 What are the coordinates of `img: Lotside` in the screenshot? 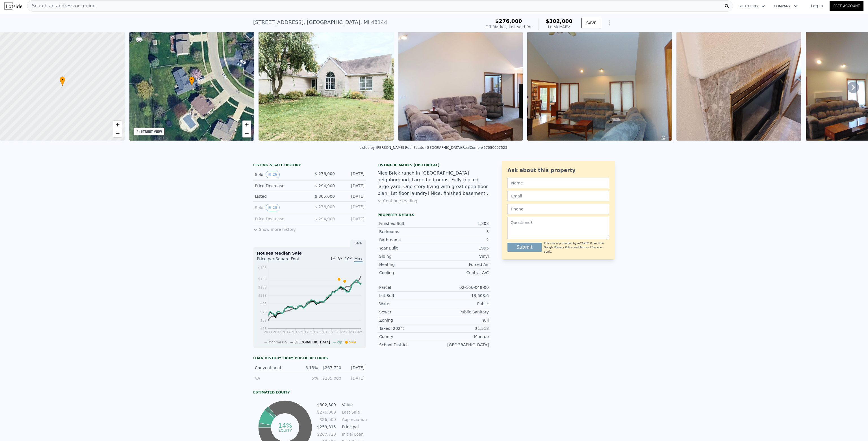 It's located at (13, 6).